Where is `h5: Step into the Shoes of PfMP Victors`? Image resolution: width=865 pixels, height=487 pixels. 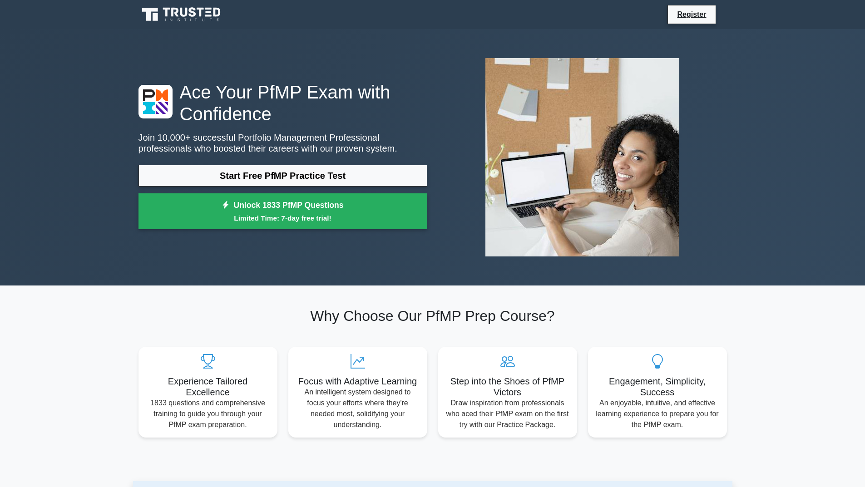 h5: Step into the Shoes of PfMP Victors is located at coordinates (507, 387).